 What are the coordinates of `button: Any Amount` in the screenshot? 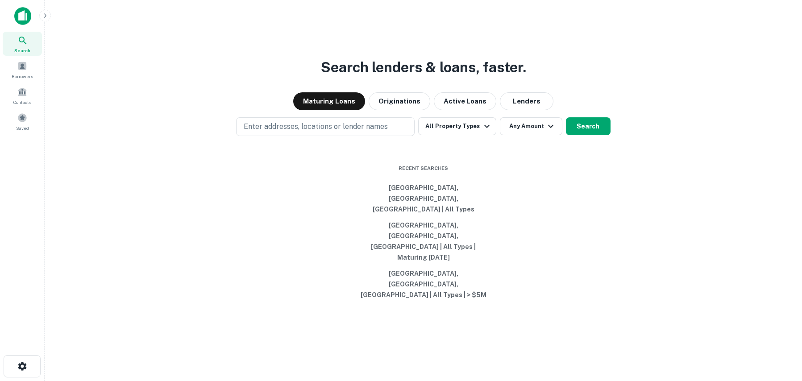 It's located at (531, 126).